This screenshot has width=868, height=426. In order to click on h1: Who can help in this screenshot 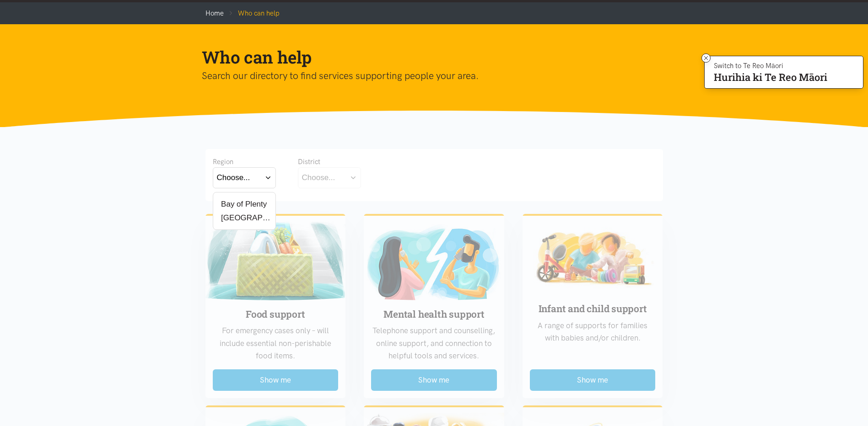, I will do `click(427, 57)`.